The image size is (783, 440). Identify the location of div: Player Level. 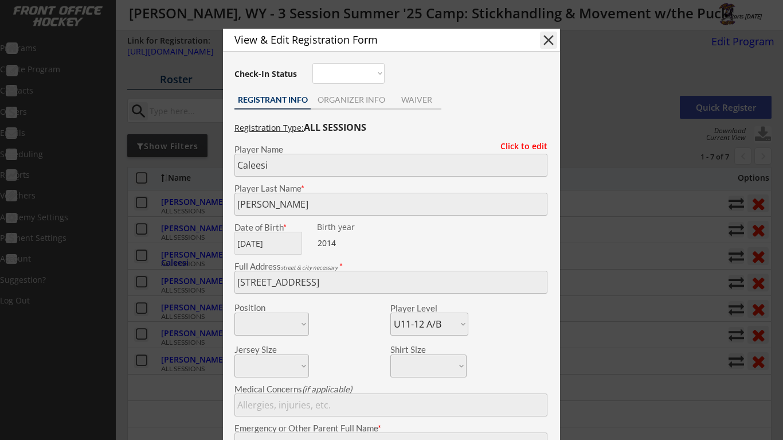
(429, 308).